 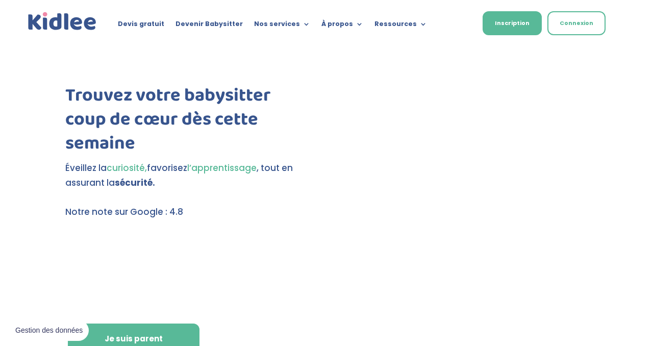 What do you see at coordinates (127, 168) in the screenshot?
I see `span: curiosité,` at bounding box center [127, 168].